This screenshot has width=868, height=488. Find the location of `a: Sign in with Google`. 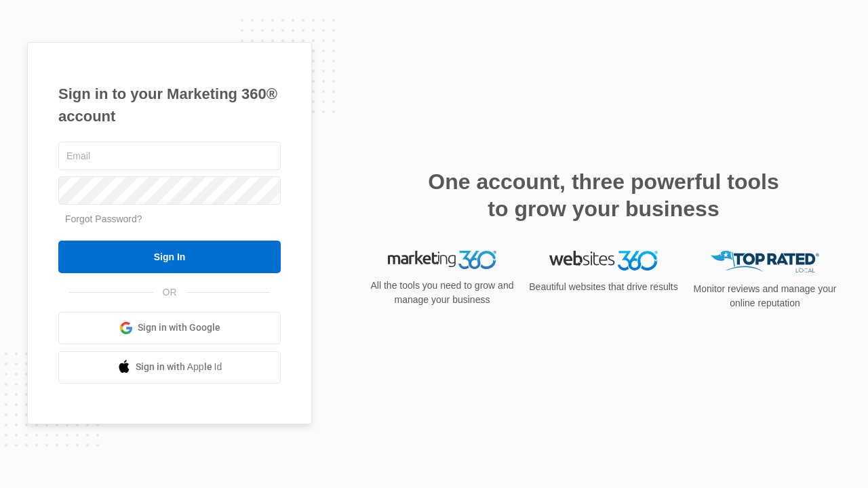

a: Sign in with Google is located at coordinates (170, 328).